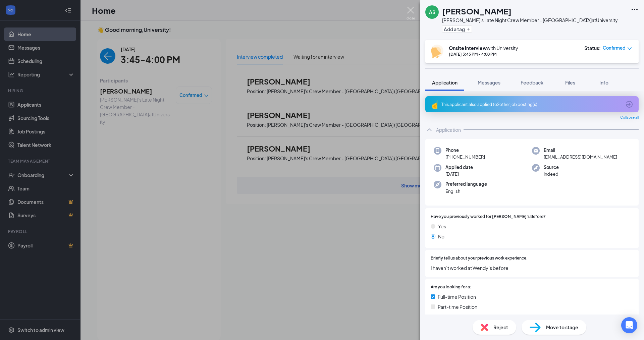 Image resolution: width=644 pixels, height=340 pixels. Describe the element at coordinates (630, 49) in the screenshot. I see `span: down` at that location.